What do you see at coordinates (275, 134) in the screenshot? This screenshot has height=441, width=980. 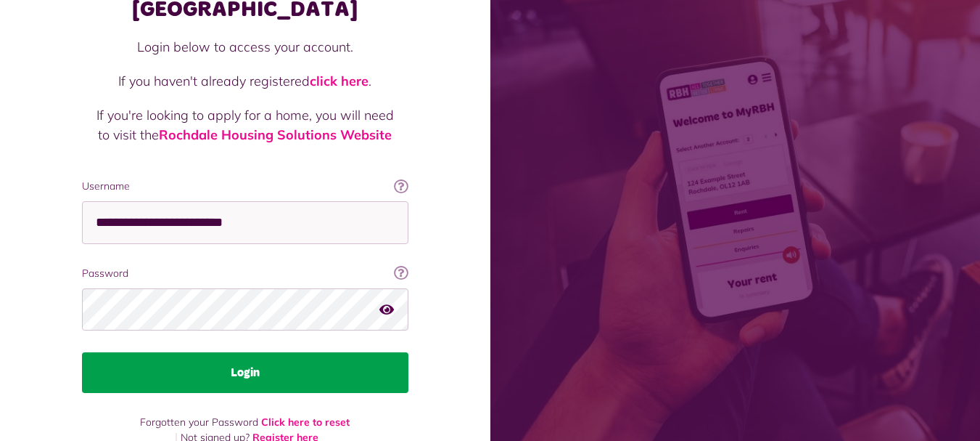 I see `a: Rochdale Housing Solutions Website` at bounding box center [275, 134].